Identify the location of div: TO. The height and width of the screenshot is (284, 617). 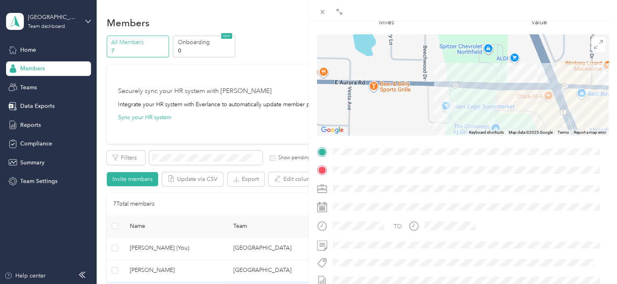
(398, 226).